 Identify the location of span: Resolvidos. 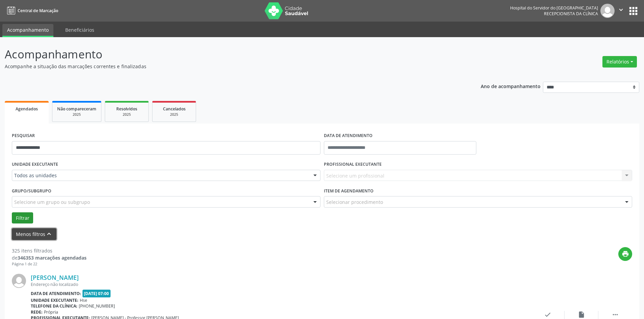
(126, 109).